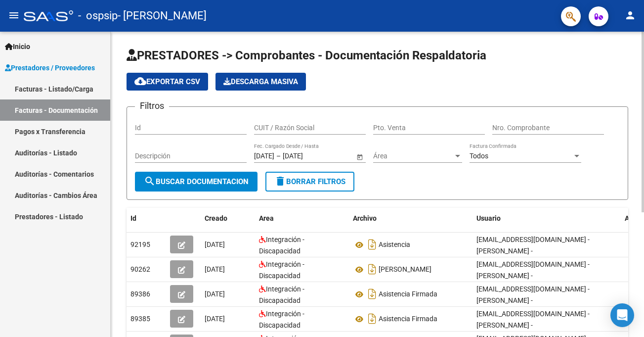 The width and height of the screenshot is (644, 337). What do you see at coordinates (260, 82) in the screenshot?
I see `app-download-masive: Descarga masiva de comprobantes (adjuntos)` at bounding box center [260, 82].